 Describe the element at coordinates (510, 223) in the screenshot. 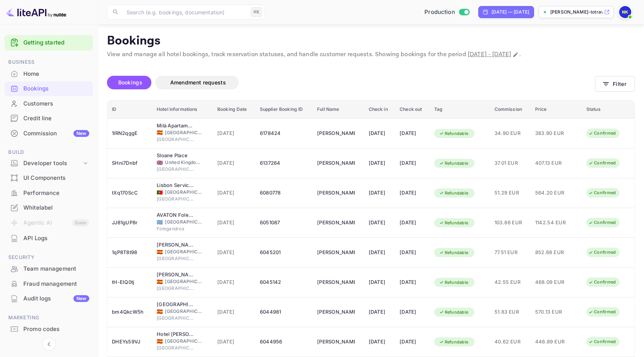

I see `span: 103.86 EUR` at that location.